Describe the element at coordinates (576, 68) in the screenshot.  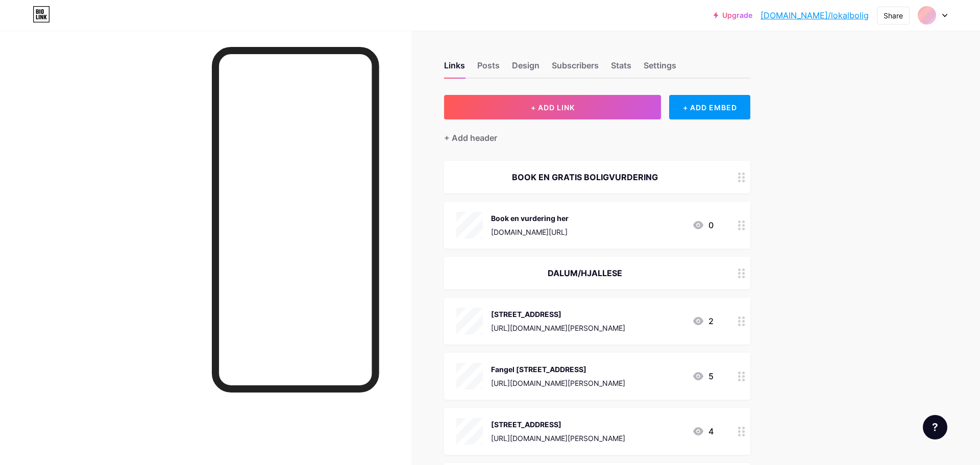
I see `div: Subscribers` at that location.